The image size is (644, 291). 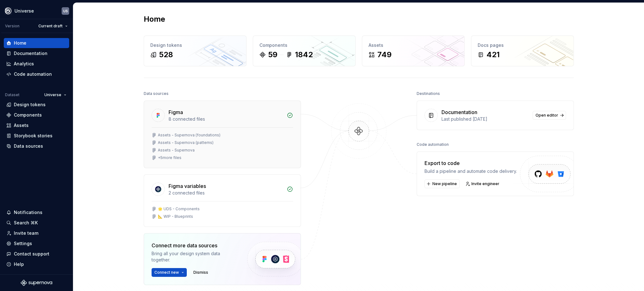 I want to click on div: Home, so click(x=20, y=43).